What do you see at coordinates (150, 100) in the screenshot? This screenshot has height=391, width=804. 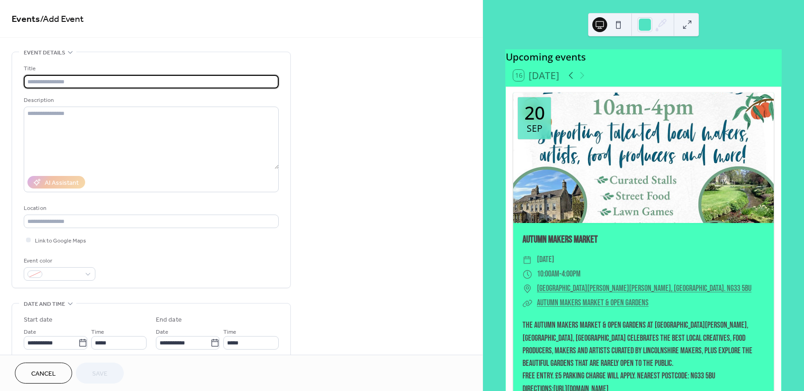 I see `div: Description` at bounding box center [150, 100].